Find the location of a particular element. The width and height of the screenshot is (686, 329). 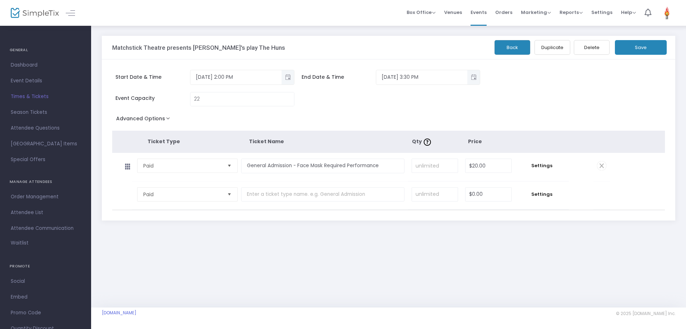

span: Attendee Questions is located at coordinates (45, 128).